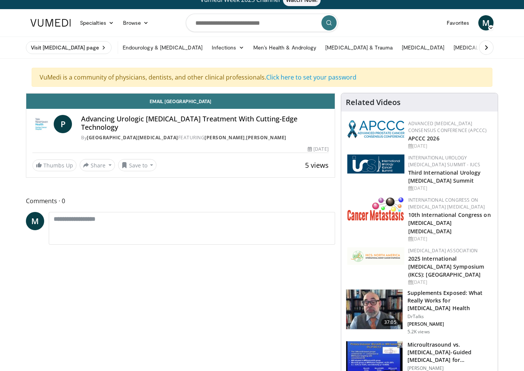 The image size is (524, 371). Describe the element at coordinates (374, 310) in the screenshot. I see `img: 649d3fc0-5ee3-4147-b1a3-955a692e9799.150x105_q85_crop-smart_upscale.jpg` at that location.